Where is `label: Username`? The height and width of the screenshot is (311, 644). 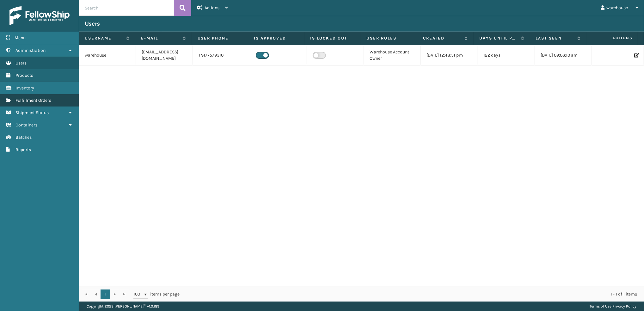 label: Username is located at coordinates (103, 38).